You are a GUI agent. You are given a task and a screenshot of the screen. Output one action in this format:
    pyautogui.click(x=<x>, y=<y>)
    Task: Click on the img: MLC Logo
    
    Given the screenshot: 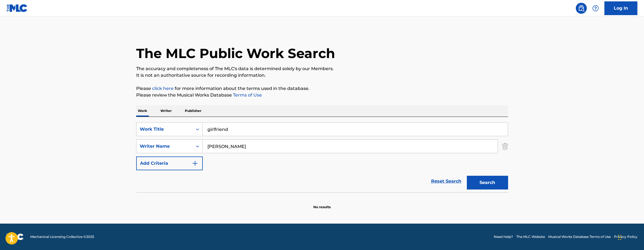 What is the action you would take?
    pyautogui.click(x=17, y=8)
    